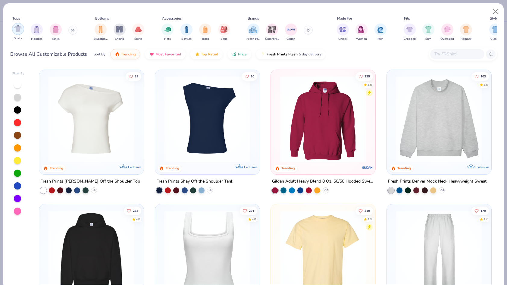  Describe the element at coordinates (495, 29) in the screenshot. I see `img: Classic Image` at that location.